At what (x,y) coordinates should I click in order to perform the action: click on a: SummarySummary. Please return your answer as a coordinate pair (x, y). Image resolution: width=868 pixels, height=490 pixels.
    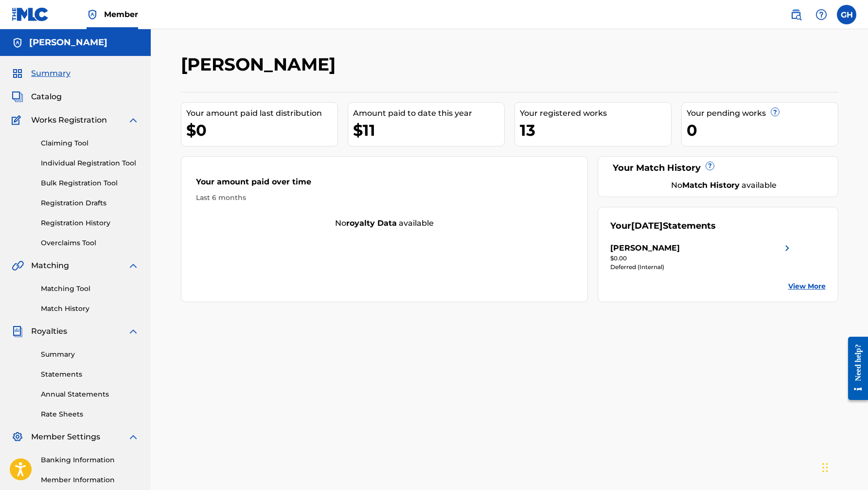
    Looking at the image, I should click on (41, 73).